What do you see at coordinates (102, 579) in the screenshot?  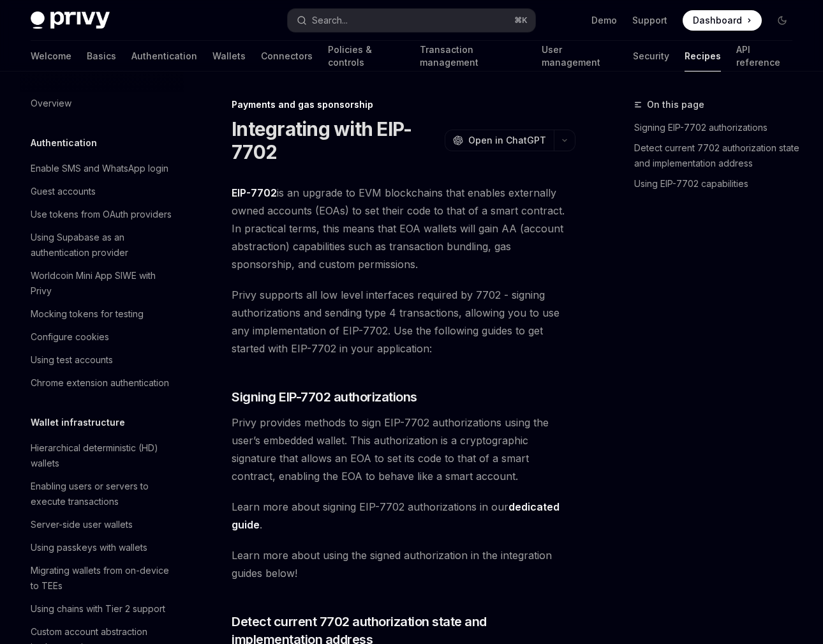 I see `a: Migrating wallets from on-device to TEEs` at bounding box center [102, 579].